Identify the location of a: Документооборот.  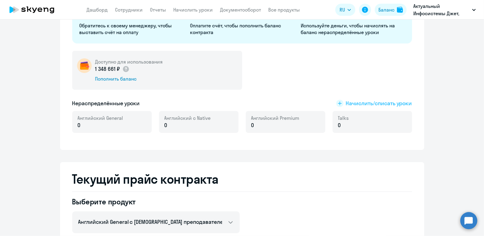
(241, 10).